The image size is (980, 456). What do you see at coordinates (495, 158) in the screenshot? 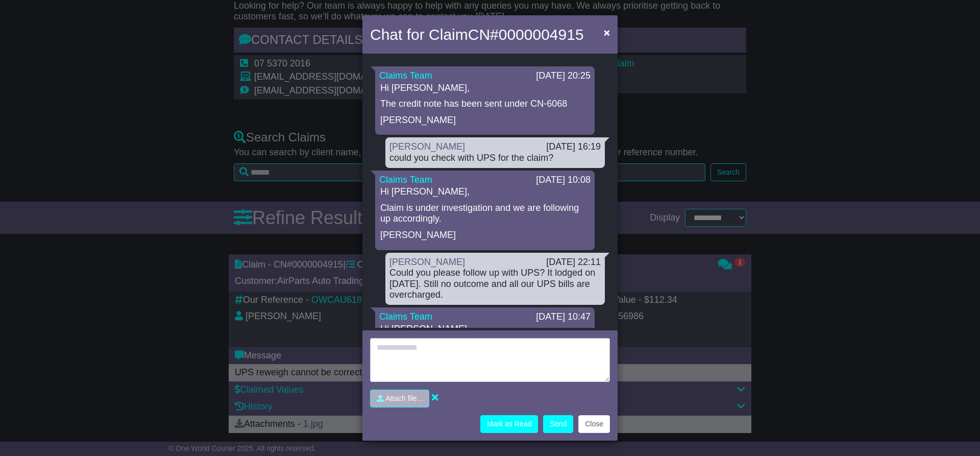
I see `div: could you check with UPS for the claim?` at bounding box center [495, 158].